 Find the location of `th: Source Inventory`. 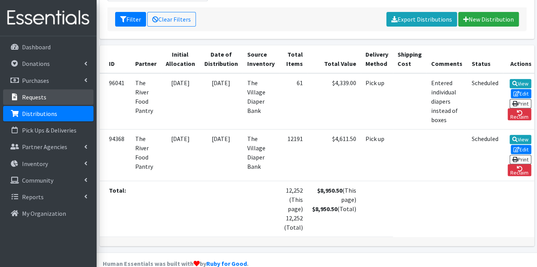

th: Source Inventory is located at coordinates (261, 59).